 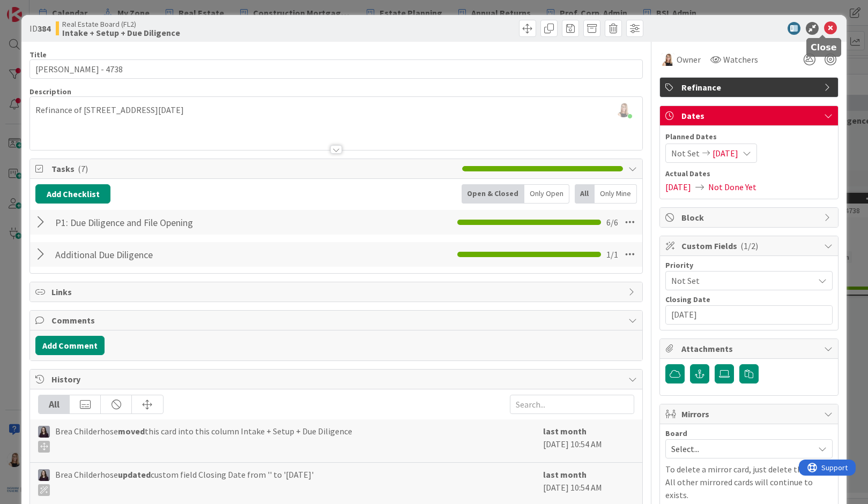 What do you see at coordinates (337, 292) in the screenshot?
I see `span: Links` at bounding box center [337, 292].